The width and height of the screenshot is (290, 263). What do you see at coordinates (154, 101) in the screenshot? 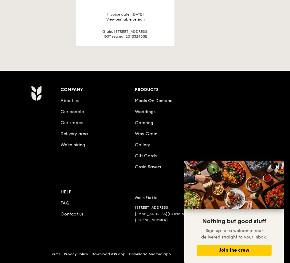
I see `a: Meals On Demand` at bounding box center [154, 101].